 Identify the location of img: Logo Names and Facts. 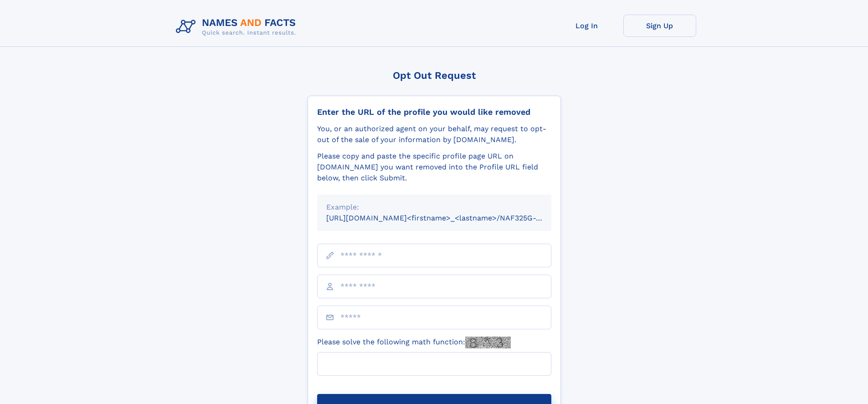
(238, 27).